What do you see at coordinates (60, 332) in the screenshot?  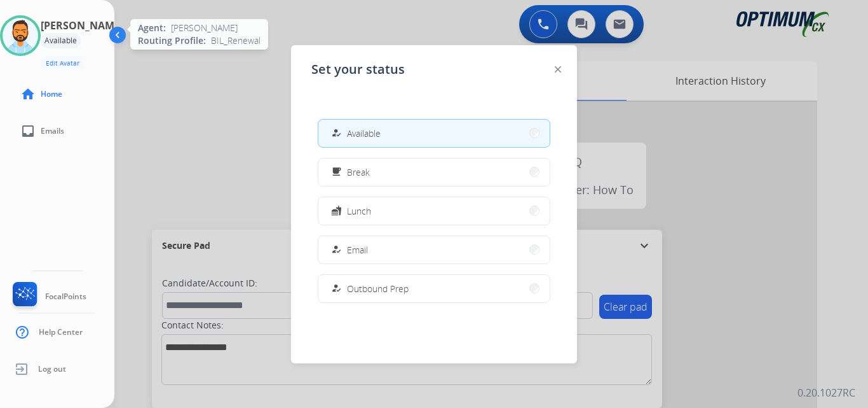 I see `span: Help Center` at bounding box center [60, 332].